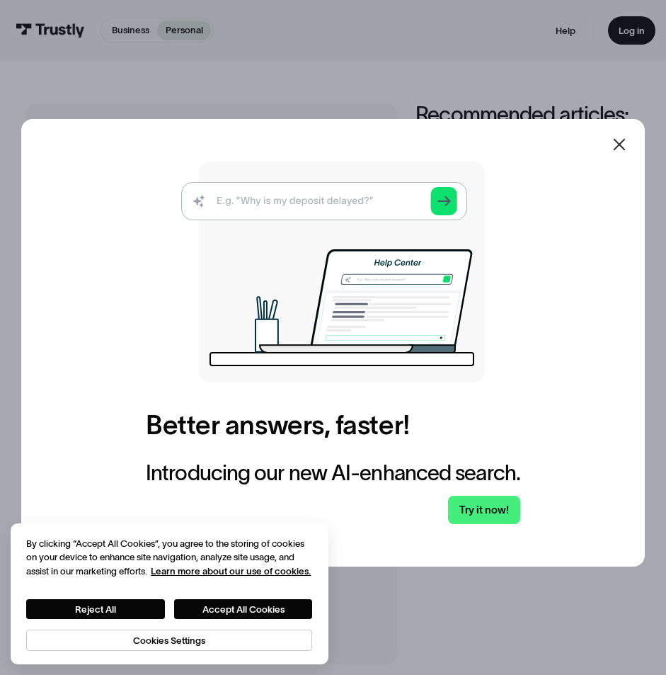 This screenshot has height=675, width=666. What do you see at coordinates (169, 640) in the screenshot?
I see `button: Cookies Settings` at bounding box center [169, 640].